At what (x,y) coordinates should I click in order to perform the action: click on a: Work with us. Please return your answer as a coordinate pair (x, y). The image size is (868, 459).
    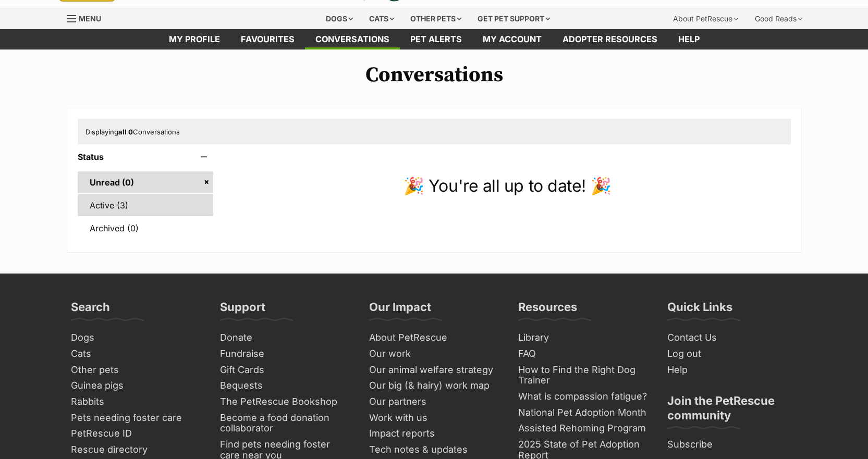
    Looking at the image, I should click on (434, 418).